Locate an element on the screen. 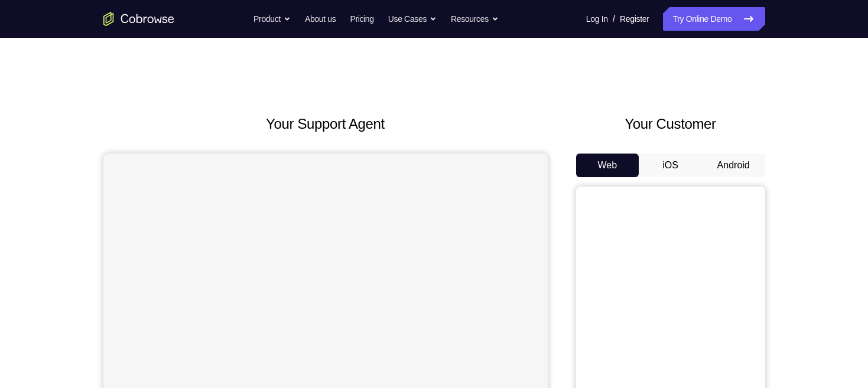 The height and width of the screenshot is (388, 868). h2: Your Support Agent is located at coordinates (325, 124).